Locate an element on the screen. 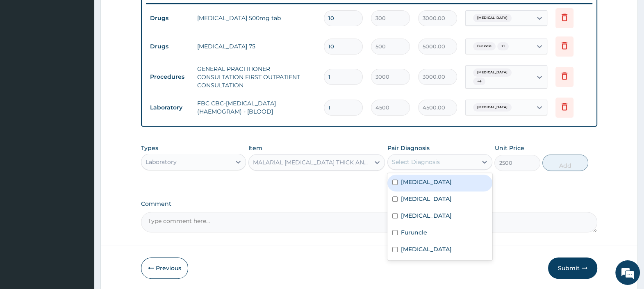 This screenshot has height=289, width=644. label: Furuncle is located at coordinates (414, 233).